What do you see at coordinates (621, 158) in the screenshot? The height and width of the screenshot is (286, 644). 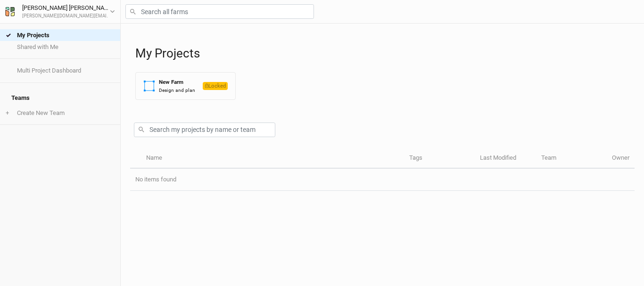 I see `th: Owner` at bounding box center [621, 158].